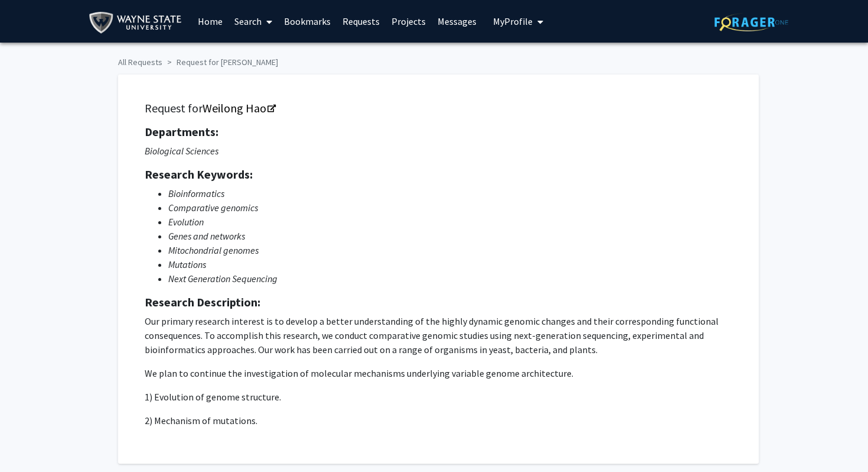 Image resolution: width=868 pixels, height=472 pixels. Describe the element at coordinates (238, 108) in the screenshot. I see `a: Opens in a new tab` at that location.